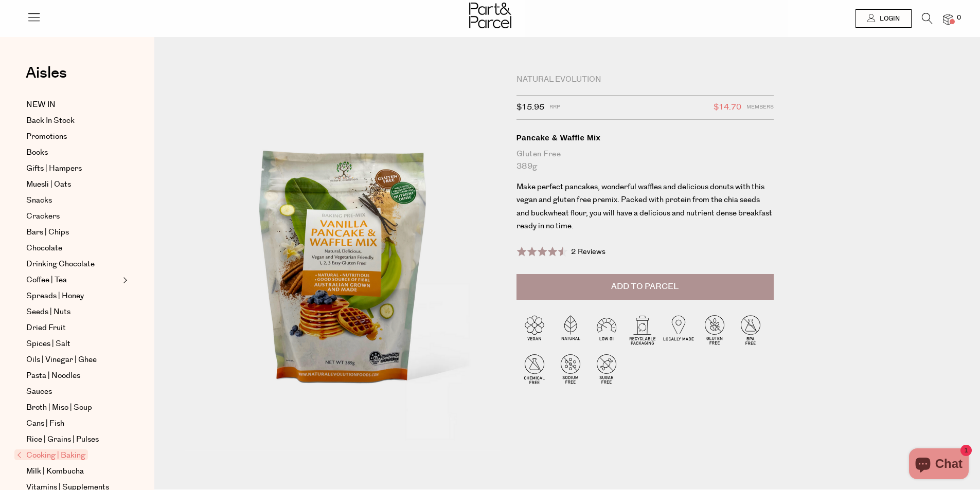 This screenshot has height=490, width=980. I want to click on button: Add to Parcel, so click(645, 287).